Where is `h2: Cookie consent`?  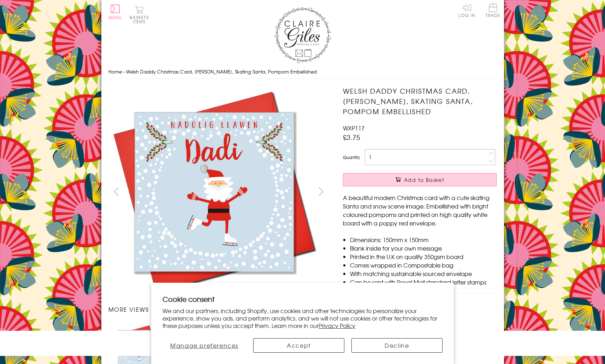
h2: Cookie consent is located at coordinates (302, 299).